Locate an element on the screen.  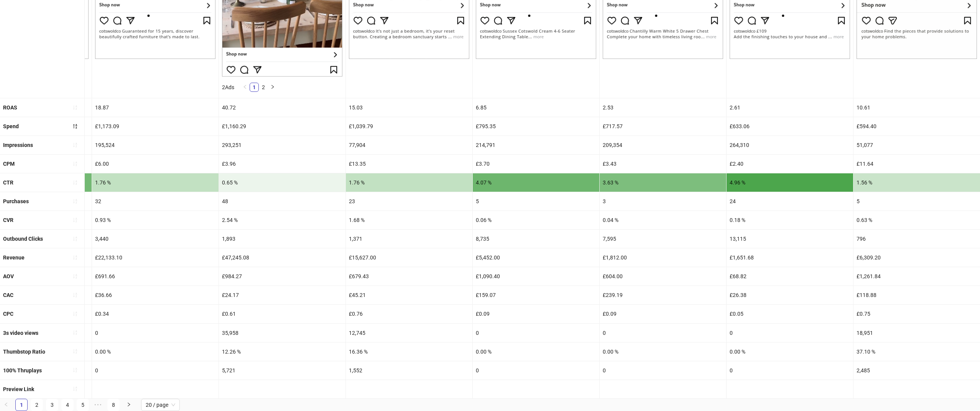
b: Spend is located at coordinates (10, 126).